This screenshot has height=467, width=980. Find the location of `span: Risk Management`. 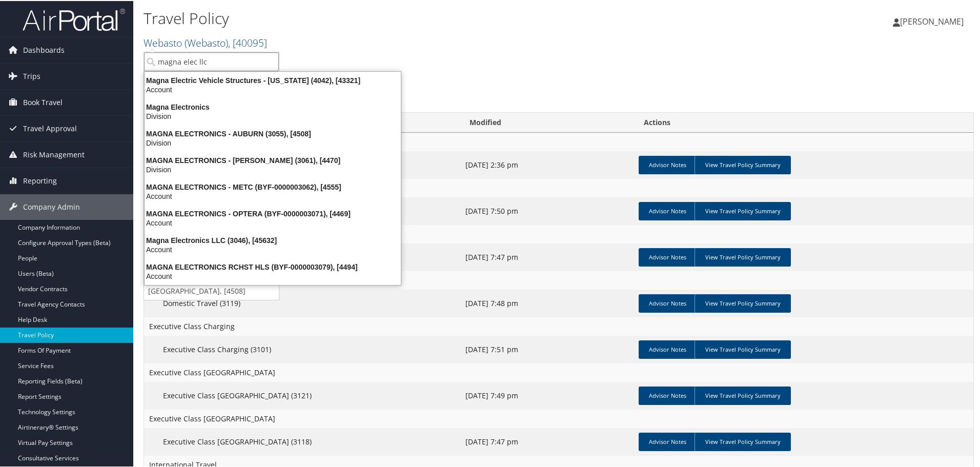

span: Risk Management is located at coordinates (54, 154).